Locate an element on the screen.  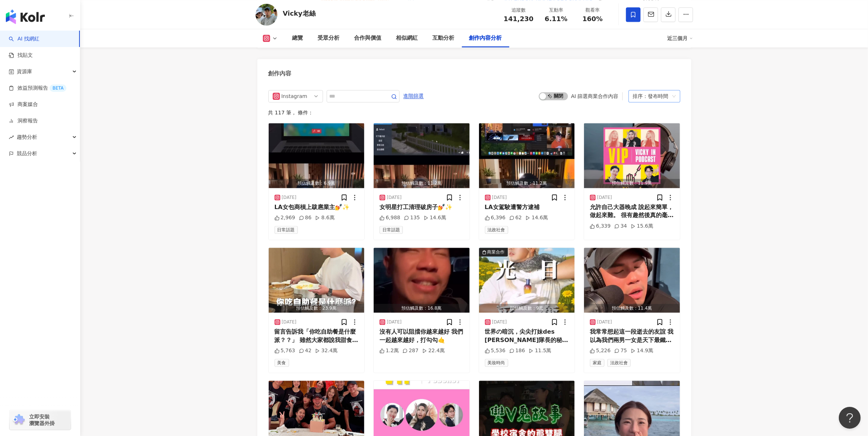
div: LA女包商槓上跋扈業主💅✨ is located at coordinates (316, 207).